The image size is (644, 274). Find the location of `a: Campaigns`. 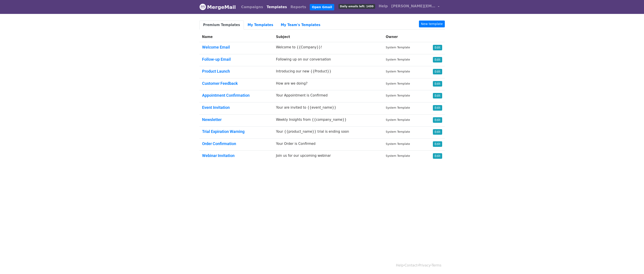

a: Campaigns is located at coordinates (252, 7).